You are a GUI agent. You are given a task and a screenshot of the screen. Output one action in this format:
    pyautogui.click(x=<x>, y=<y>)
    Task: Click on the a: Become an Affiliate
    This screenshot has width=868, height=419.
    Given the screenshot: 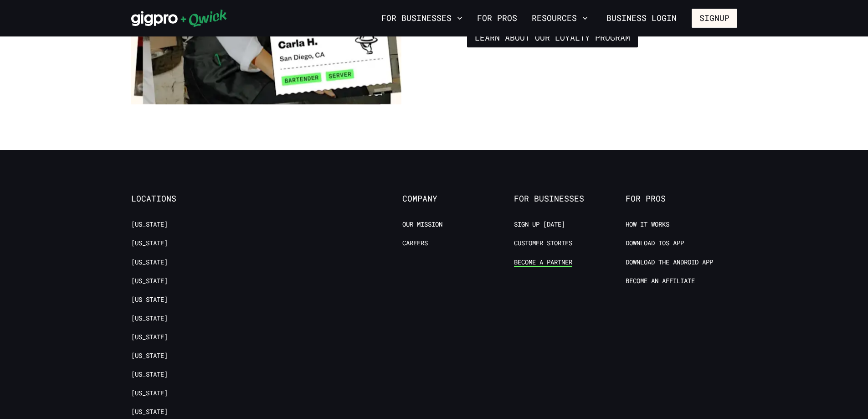 What is the action you would take?
    pyautogui.click(x=660, y=281)
    